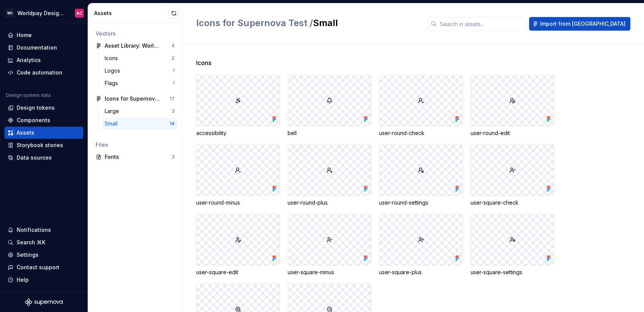  What do you see at coordinates (238, 203) in the screenshot?
I see `div: user-round-minus` at bounding box center [238, 203].